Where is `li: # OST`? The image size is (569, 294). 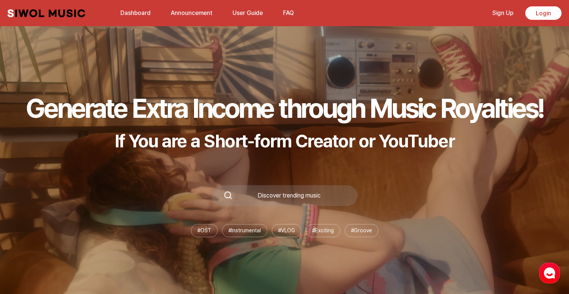
li: # OST is located at coordinates (204, 230).